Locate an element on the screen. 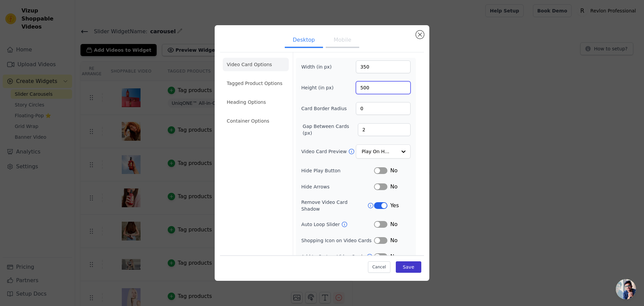 The image size is (644, 306). li: Video Card Options is located at coordinates (256, 64).